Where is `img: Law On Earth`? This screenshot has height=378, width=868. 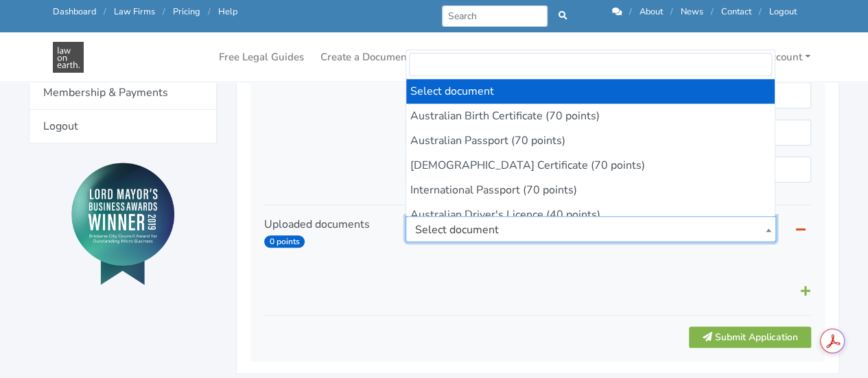 img: Law On Earth is located at coordinates (68, 57).